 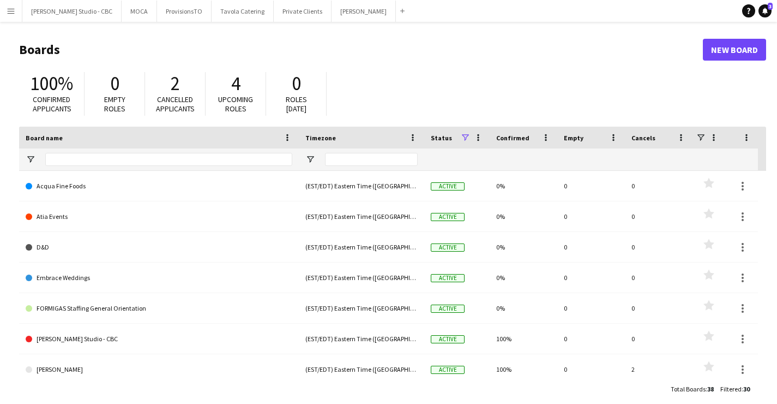 I want to click on a: New Board, so click(x=735, y=50).